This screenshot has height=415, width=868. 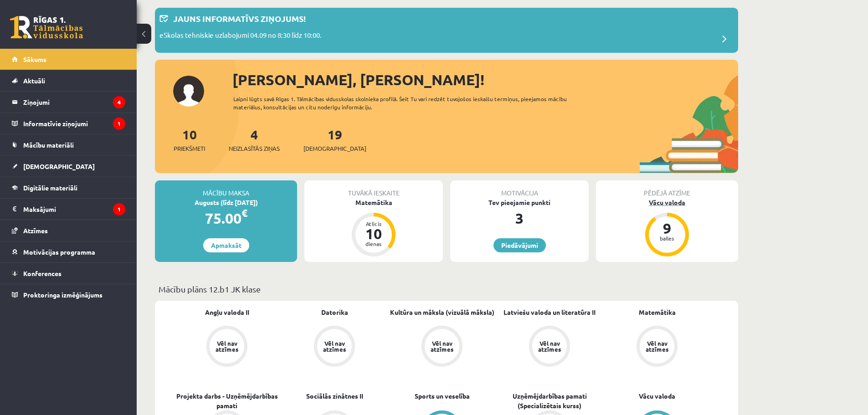 I want to click on span: Motivācijas programma, so click(x=59, y=252).